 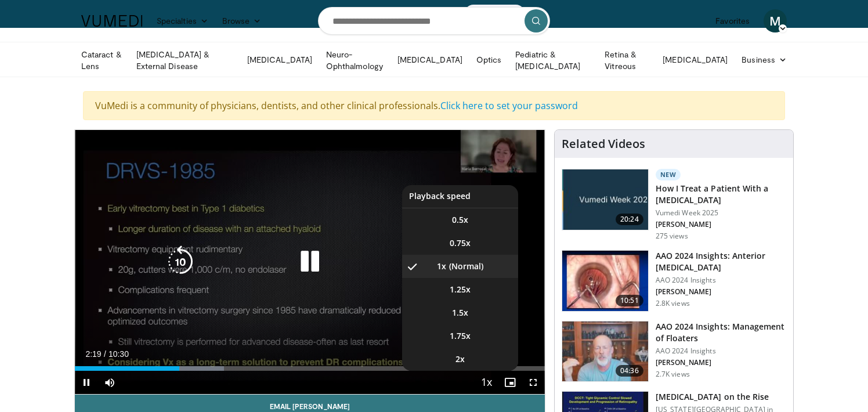 I want to click on a: Neuro-Ophthalmology, so click(x=354, y=60).